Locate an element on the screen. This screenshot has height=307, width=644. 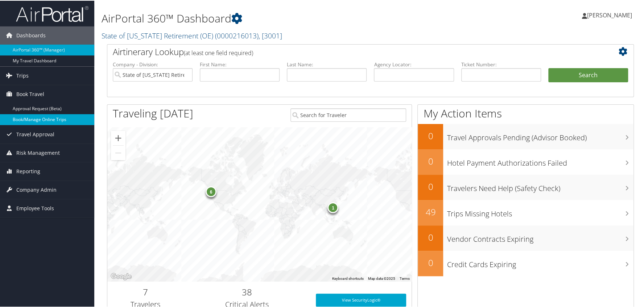
span: Dashboards is located at coordinates (31, 35).